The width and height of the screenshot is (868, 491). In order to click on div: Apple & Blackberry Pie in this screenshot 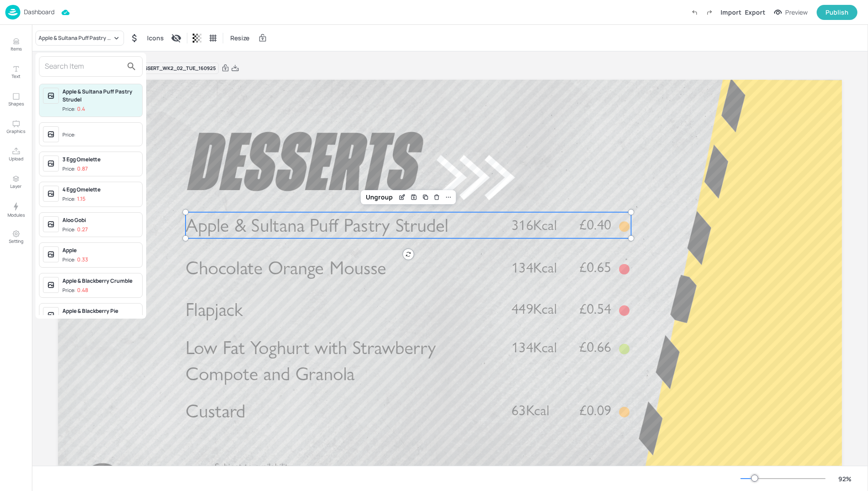, I will do `click(100, 311)`.